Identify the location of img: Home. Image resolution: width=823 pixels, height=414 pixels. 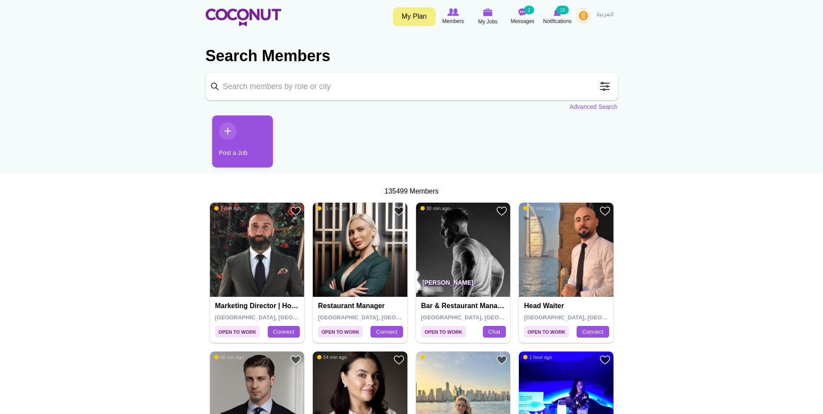
(243, 17).